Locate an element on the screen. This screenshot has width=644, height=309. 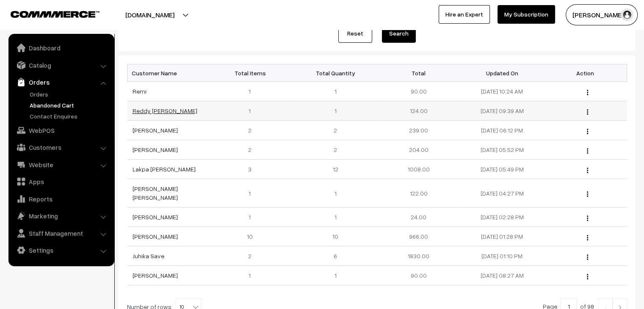
td: 24.00 is located at coordinates (418, 217).